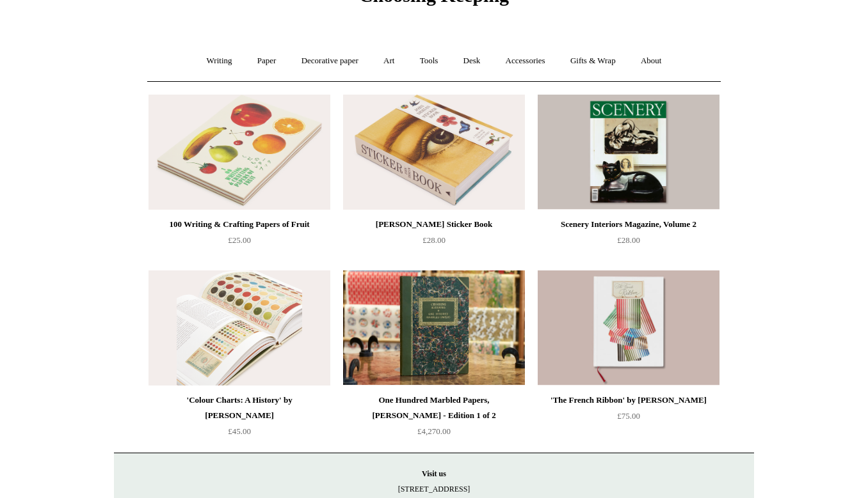 The width and height of the screenshot is (868, 498). Describe the element at coordinates (240, 152) in the screenshot. I see `a: 100 Writing & Crafting Papers of Fruit 100 Writing & Crafting Papers of Fruit` at that location.